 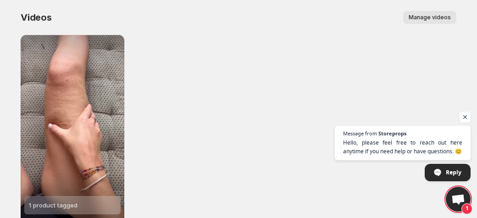 What do you see at coordinates (458, 199) in the screenshot?
I see `a: Open chat` at bounding box center [458, 199].